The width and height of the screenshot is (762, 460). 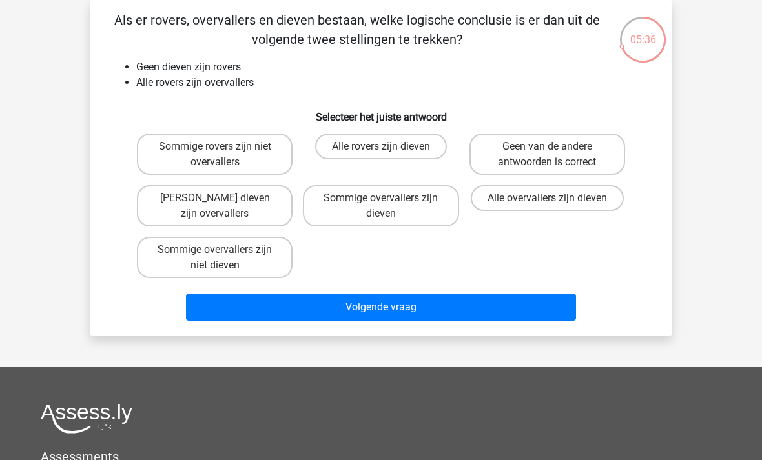 I want to click on label: Alle rovers zijn dieven, so click(x=381, y=147).